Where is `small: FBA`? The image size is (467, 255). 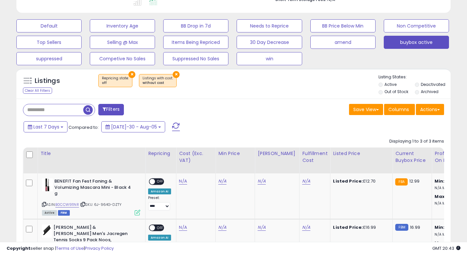
small: FBA is located at coordinates (402, 182).